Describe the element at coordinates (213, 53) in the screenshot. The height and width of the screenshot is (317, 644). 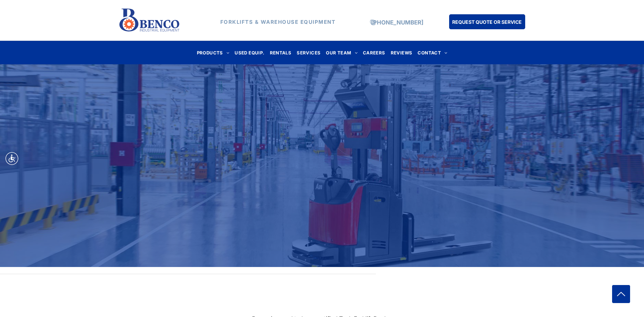
I see `a: PRODUCTS` at that location.